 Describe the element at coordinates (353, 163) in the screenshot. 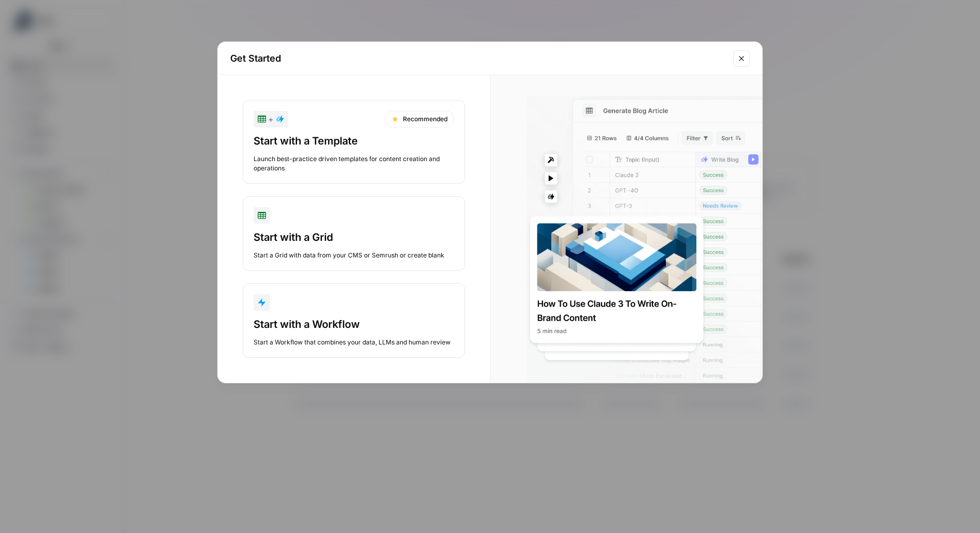

I see `div: Launch best-practice driven templates for content creation and operations` at that location.